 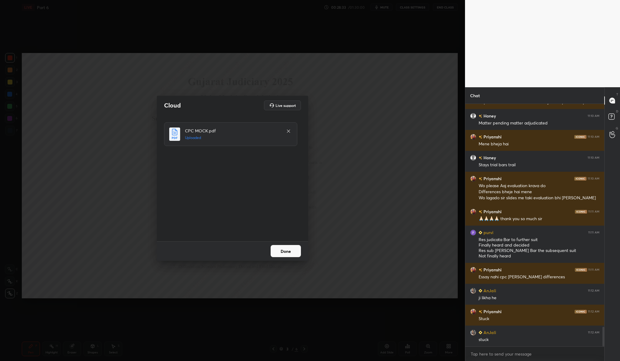 I want to click on p: G, so click(x=617, y=128).